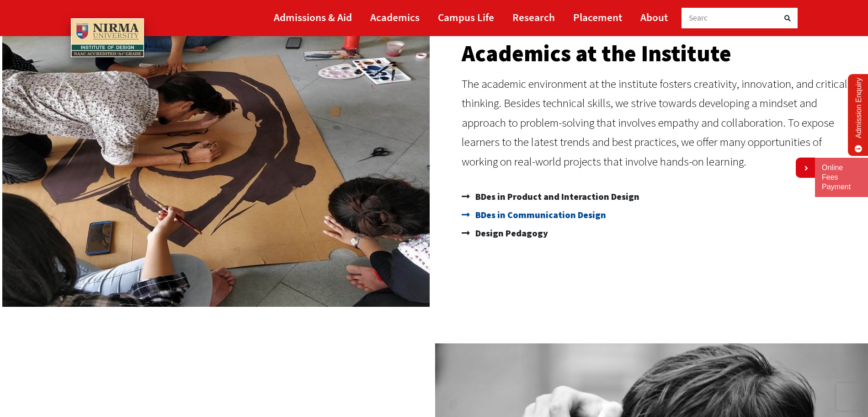 The width and height of the screenshot is (868, 417). What do you see at coordinates (598, 17) in the screenshot?
I see `a: Placement` at bounding box center [598, 17].